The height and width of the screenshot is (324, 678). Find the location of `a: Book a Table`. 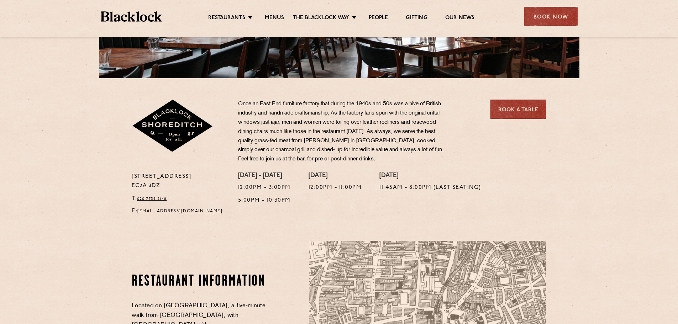

a: Book a Table is located at coordinates (518, 109).